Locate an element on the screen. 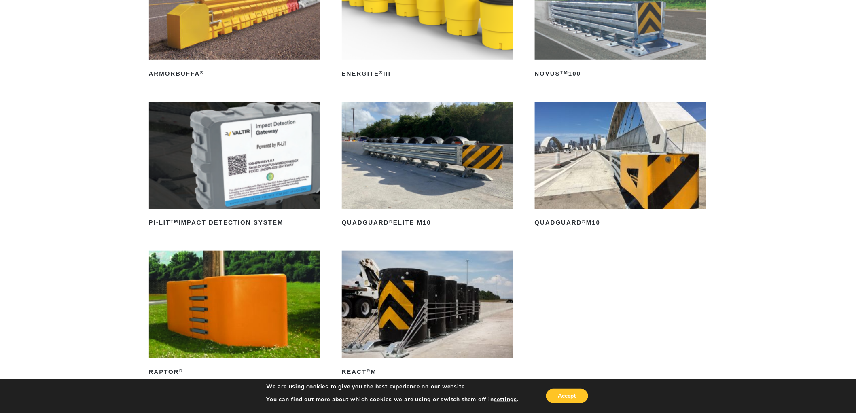 The image size is (856, 413). button: settings is located at coordinates (505, 400).